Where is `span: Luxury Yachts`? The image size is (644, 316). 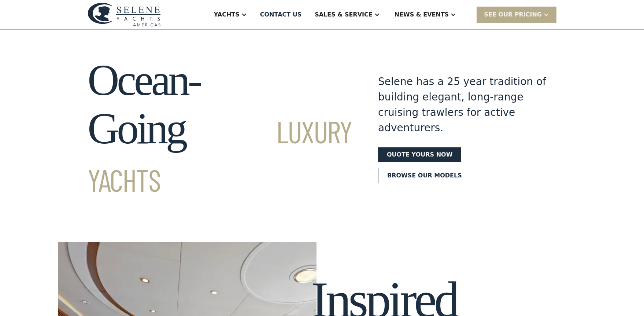
span: Luxury Yachts is located at coordinates (220, 155).